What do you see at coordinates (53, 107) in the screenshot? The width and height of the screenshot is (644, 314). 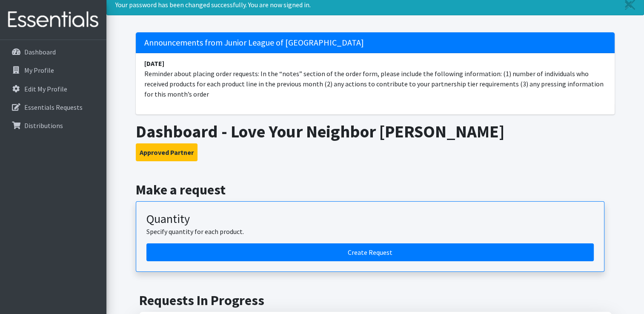 I see `a: Essentials Requests` at bounding box center [53, 107].